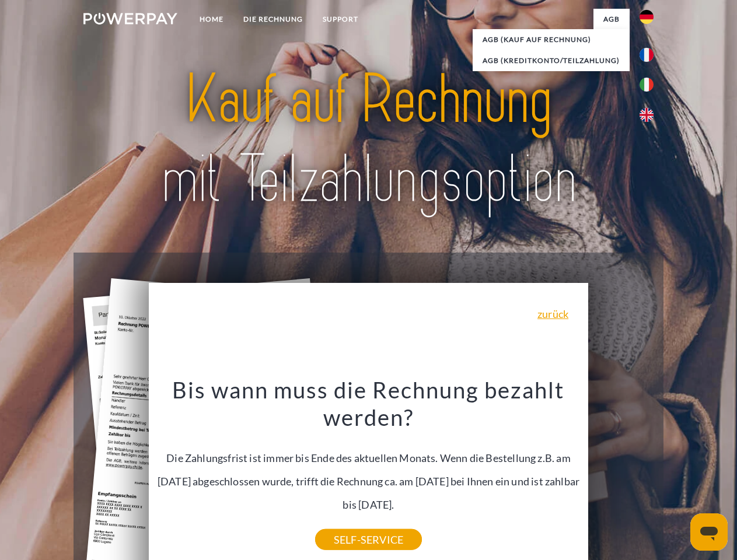 The image size is (737, 560). I want to click on img: fr, so click(647, 55).